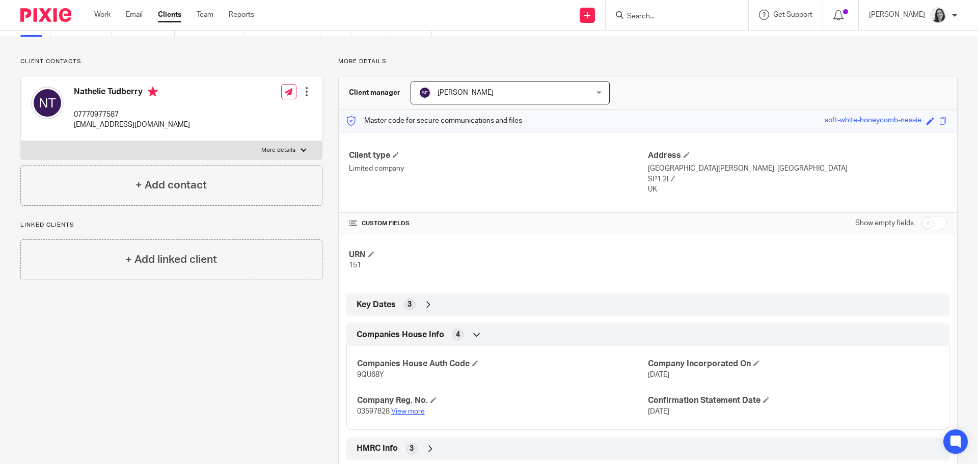 The height and width of the screenshot is (464, 978). What do you see at coordinates (498, 155) in the screenshot?
I see `h4: Client type` at bounding box center [498, 155].